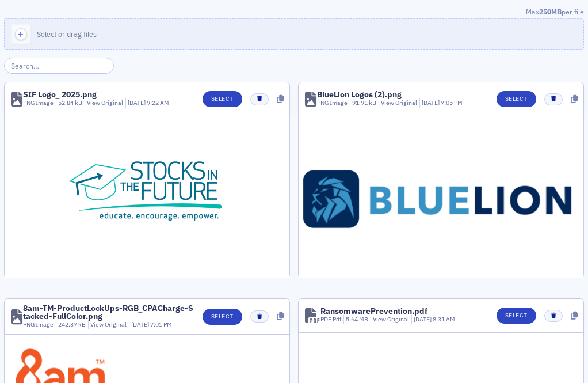 The height and width of the screenshot is (383, 588). I want to click on span: Select or drag files, so click(67, 34).